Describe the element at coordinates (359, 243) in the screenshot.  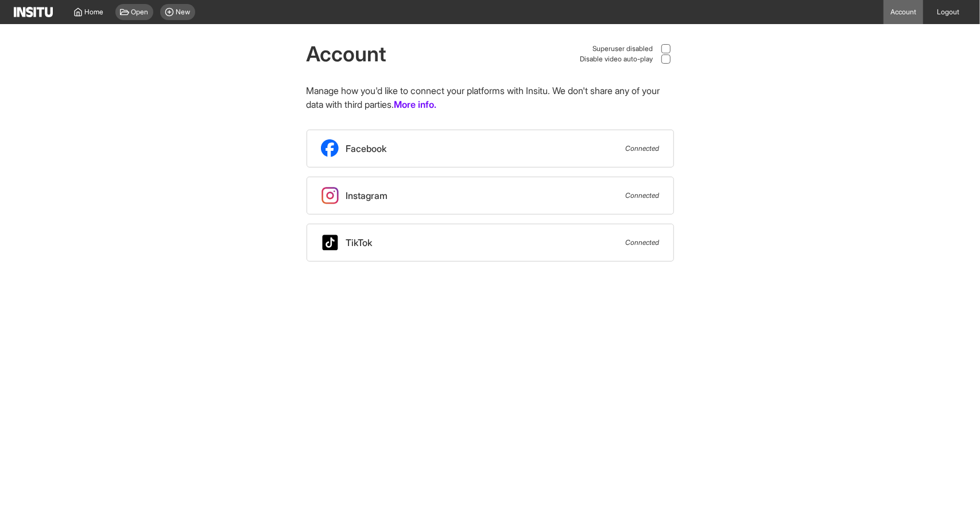
I see `span: TikTok` at that location.